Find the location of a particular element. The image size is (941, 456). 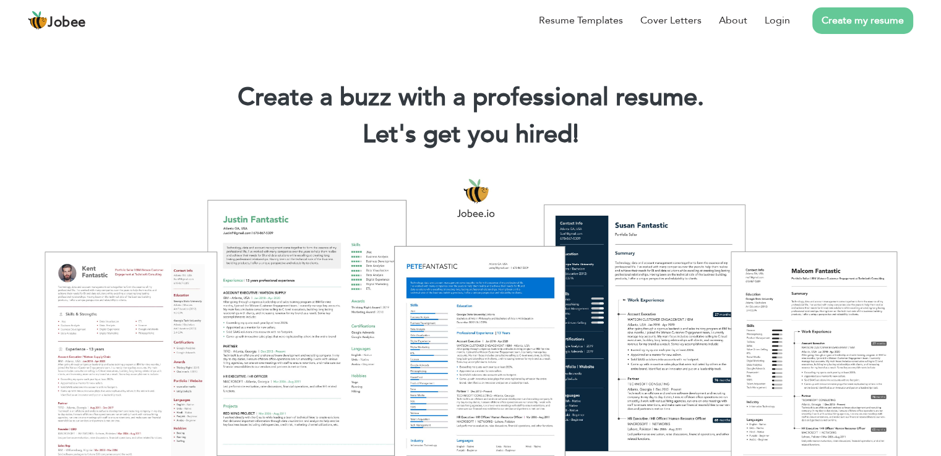

a: Create my resume is located at coordinates (862, 20).